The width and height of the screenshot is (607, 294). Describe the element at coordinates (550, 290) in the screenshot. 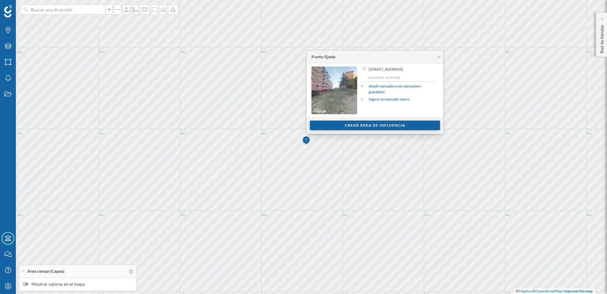

I see `a: OpenStreetMap` at that location.